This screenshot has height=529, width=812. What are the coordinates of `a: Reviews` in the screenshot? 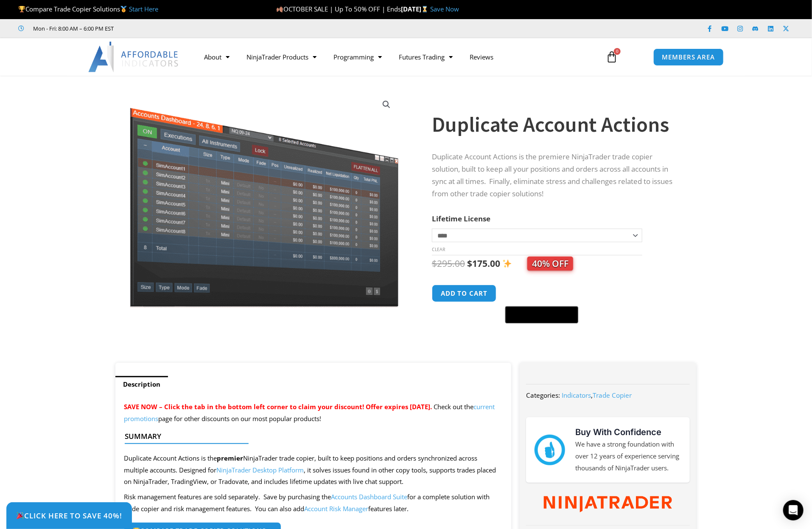 It's located at (482, 57).